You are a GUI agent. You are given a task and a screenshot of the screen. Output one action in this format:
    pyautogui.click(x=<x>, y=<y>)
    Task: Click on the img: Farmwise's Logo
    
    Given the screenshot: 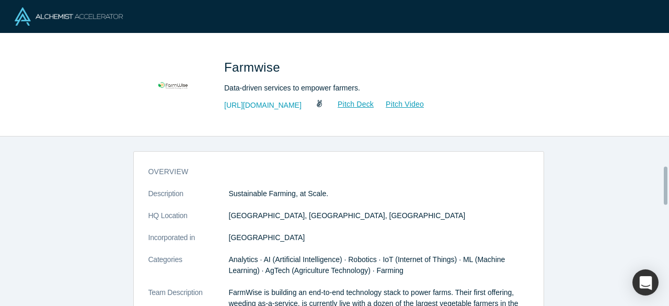 What is the action you would take?
    pyautogui.click(x=173, y=85)
    